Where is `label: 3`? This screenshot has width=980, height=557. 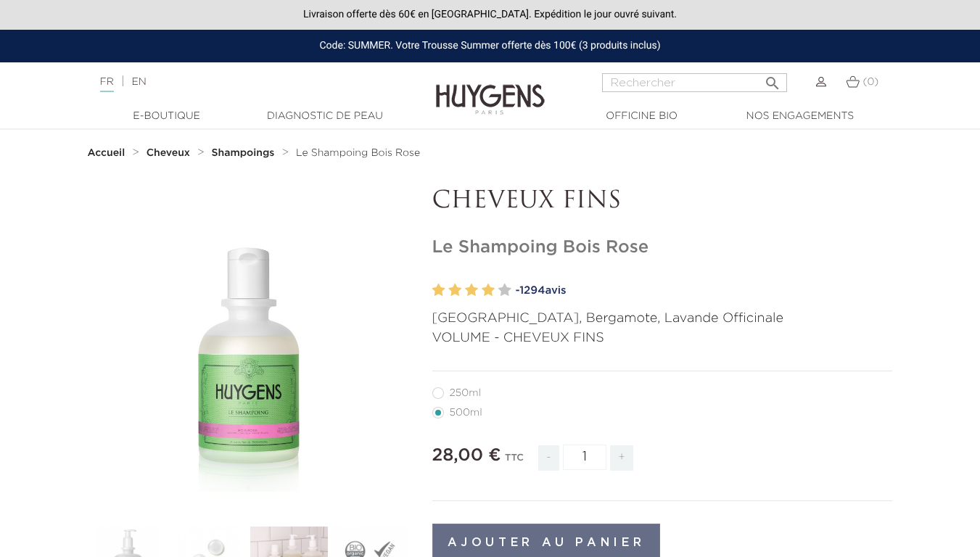
label: 3 is located at coordinates (472, 291).